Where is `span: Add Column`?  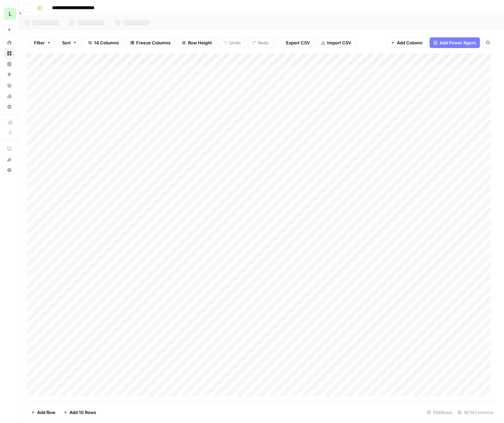 span: Add Column is located at coordinates (410, 43).